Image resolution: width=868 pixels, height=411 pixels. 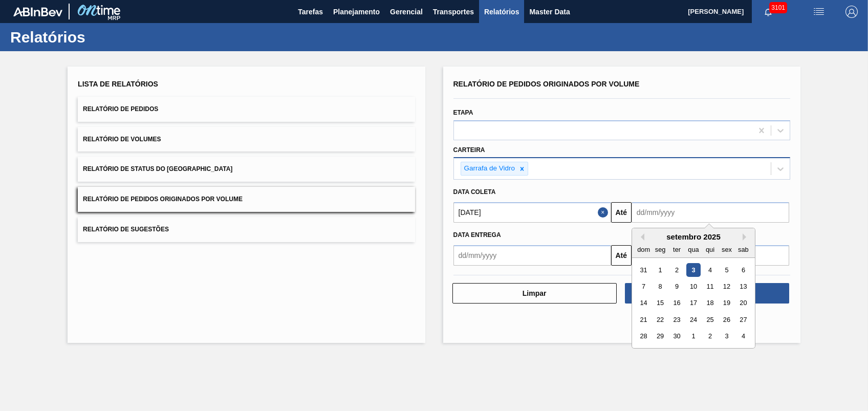 What do you see at coordinates (643, 320) in the screenshot?
I see `div: Choose domingo, 21 de setembro de 2025` at bounding box center [643, 320].